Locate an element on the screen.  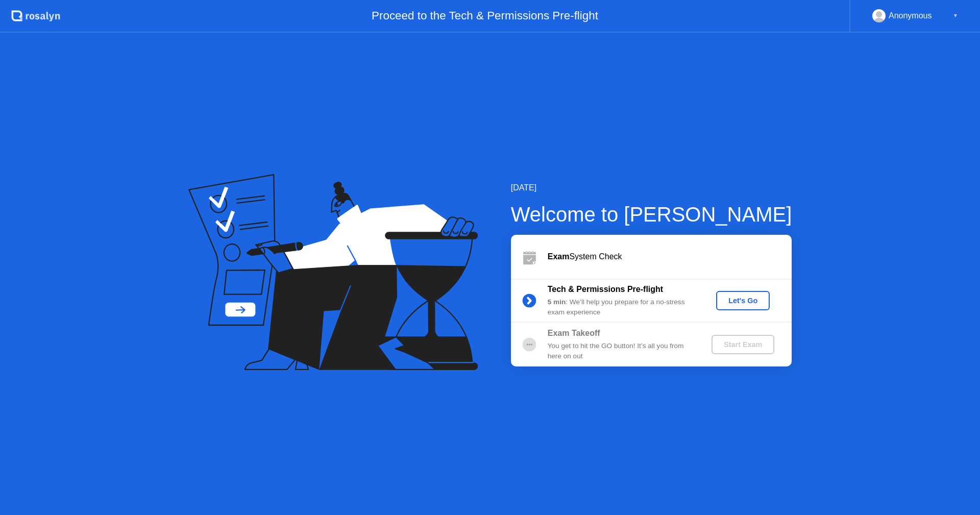
div: Let's Go is located at coordinates (742, 301).